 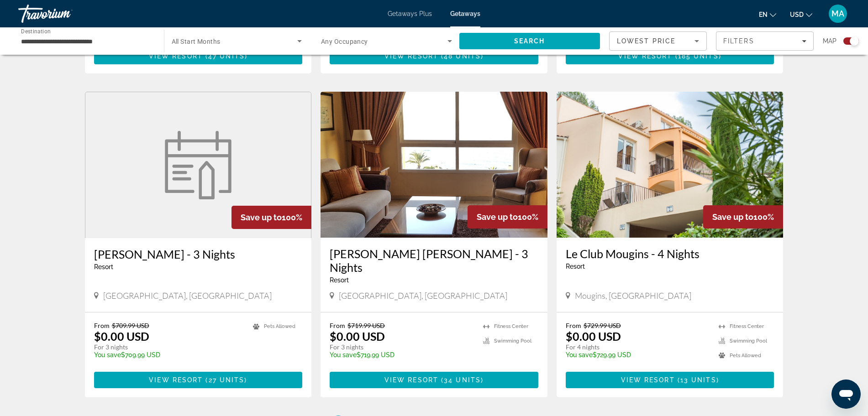 I want to click on p: $709.99 USD, so click(x=169, y=355).